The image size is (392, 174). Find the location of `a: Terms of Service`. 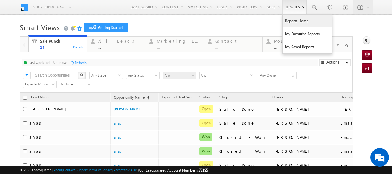

a: Terms of Service is located at coordinates (100, 169).